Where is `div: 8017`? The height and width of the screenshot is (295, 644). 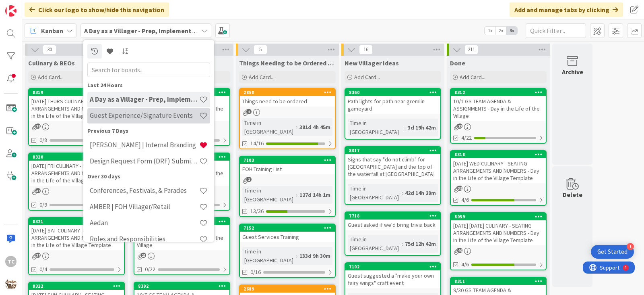
div: 8017 is located at coordinates (393, 150).